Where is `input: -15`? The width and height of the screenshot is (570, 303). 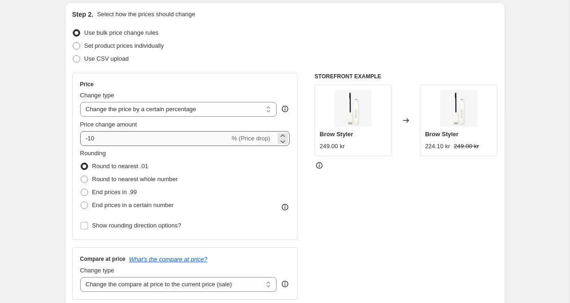
input: -15 is located at coordinates (155, 139).